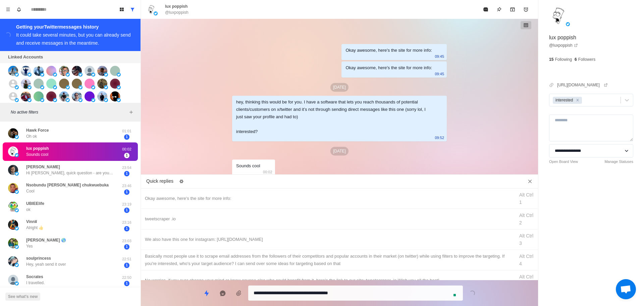 The height and width of the screenshot is (306, 644). I want to click on p: @luxpoppish, so click(177, 12).